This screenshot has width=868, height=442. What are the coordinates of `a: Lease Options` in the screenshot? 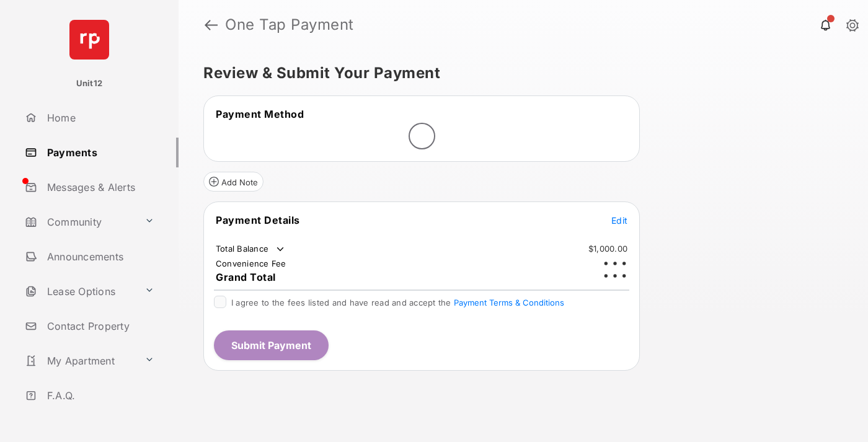 It's located at (79, 291).